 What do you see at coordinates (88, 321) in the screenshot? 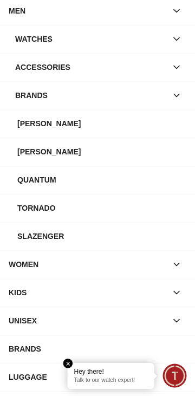
I see `div: UNISEX` at bounding box center [88, 321].